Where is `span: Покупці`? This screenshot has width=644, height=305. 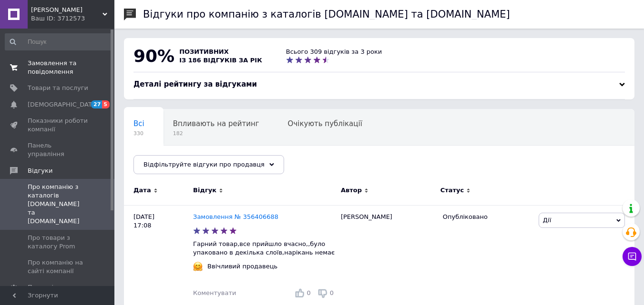
span: Покупці is located at coordinates (40, 287).